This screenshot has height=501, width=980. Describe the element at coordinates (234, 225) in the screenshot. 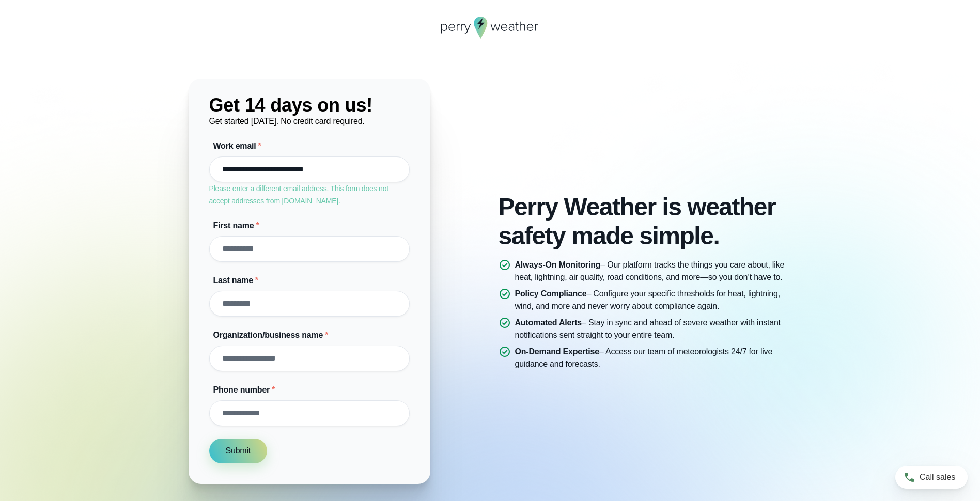

I see `span: First name` at that location.